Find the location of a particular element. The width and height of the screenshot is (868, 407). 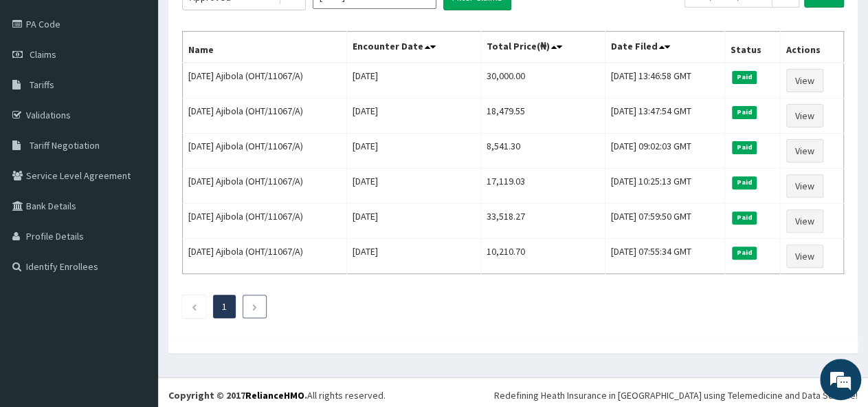

span: Claims is located at coordinates (43, 55).